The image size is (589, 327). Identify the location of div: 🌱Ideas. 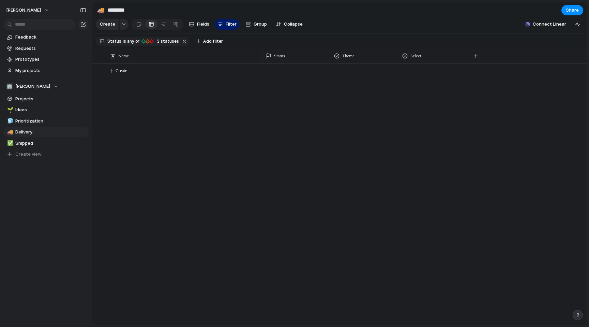
(46, 110).